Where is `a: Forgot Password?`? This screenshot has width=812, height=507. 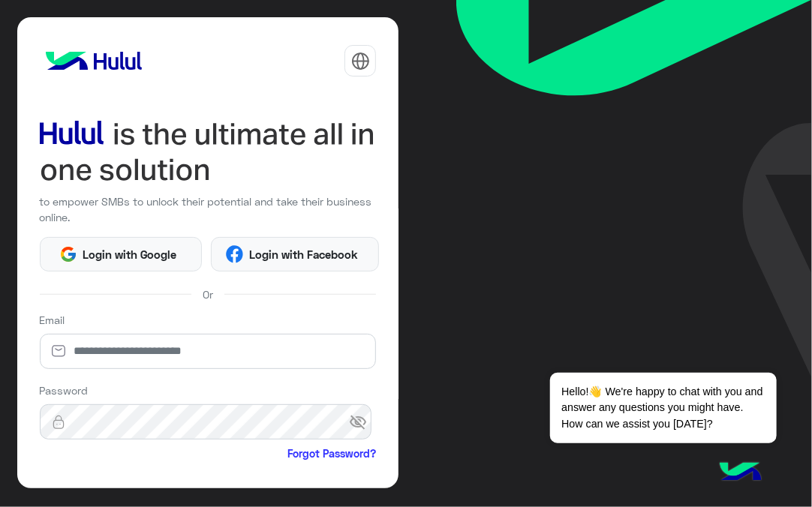
a: Forgot Password? is located at coordinates (332, 453).